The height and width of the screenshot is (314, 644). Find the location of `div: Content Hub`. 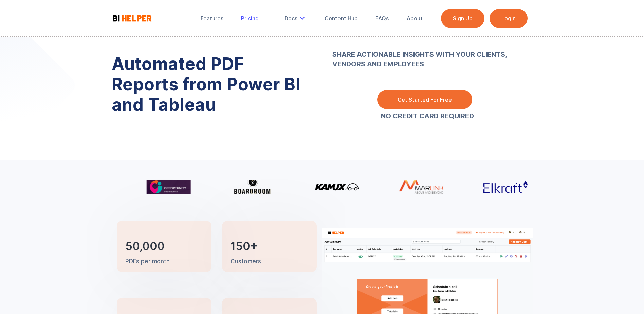

div: Content Hub is located at coordinates (341, 19).